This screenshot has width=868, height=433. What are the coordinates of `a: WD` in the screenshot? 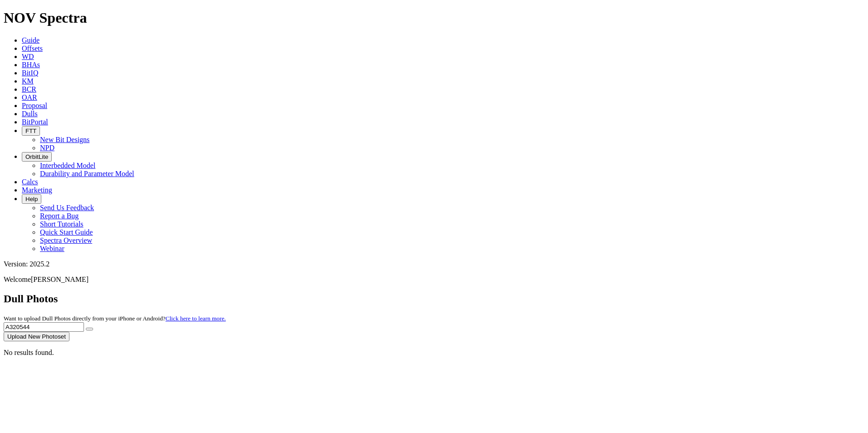 It's located at (27, 56).